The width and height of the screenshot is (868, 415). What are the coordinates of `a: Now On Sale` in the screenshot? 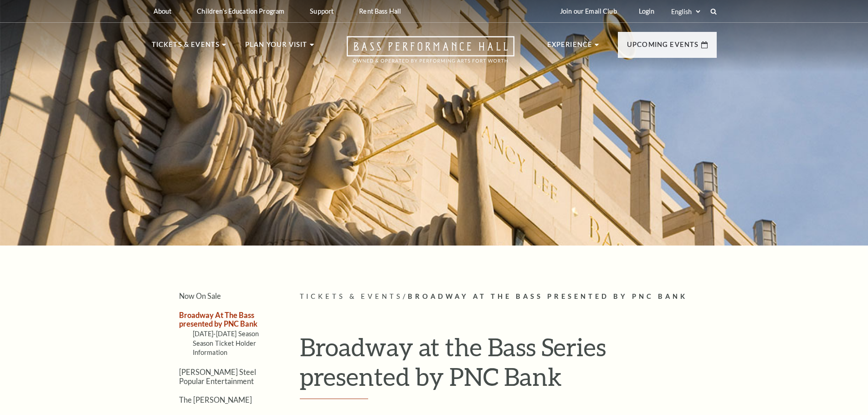 It's located at (200, 296).